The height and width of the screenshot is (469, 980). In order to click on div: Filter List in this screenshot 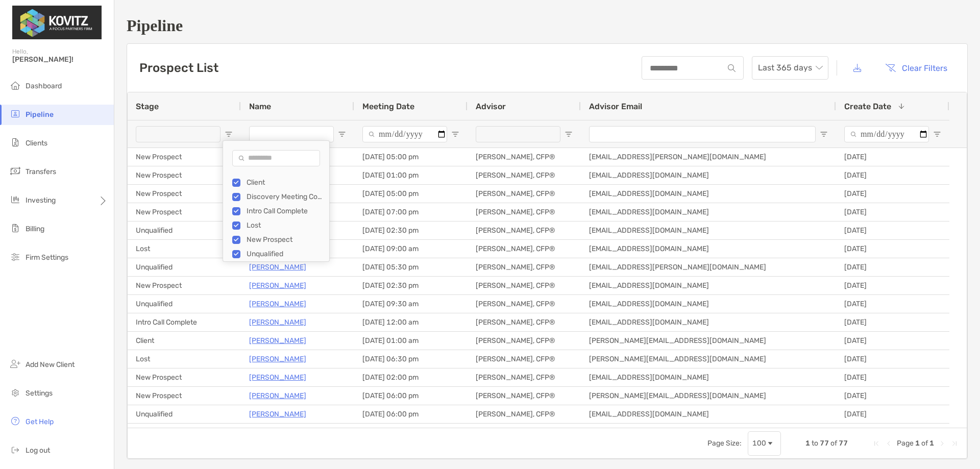, I will do `click(276, 212)`.